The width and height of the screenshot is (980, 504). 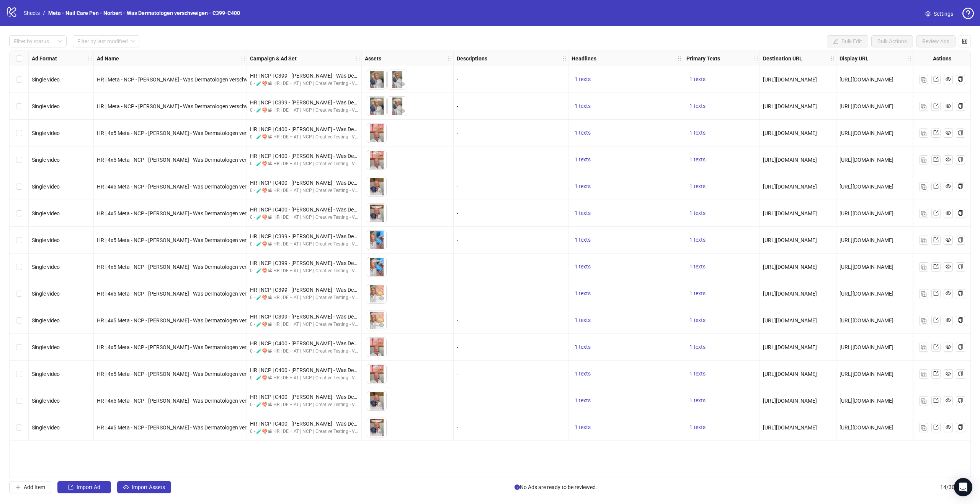 What do you see at coordinates (18, 487) in the screenshot?
I see `span: plus` at bounding box center [18, 487].